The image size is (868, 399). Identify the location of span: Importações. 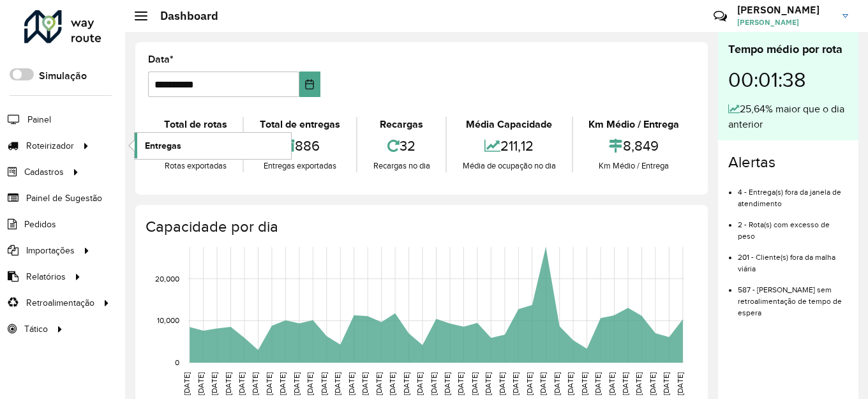
(50, 250).